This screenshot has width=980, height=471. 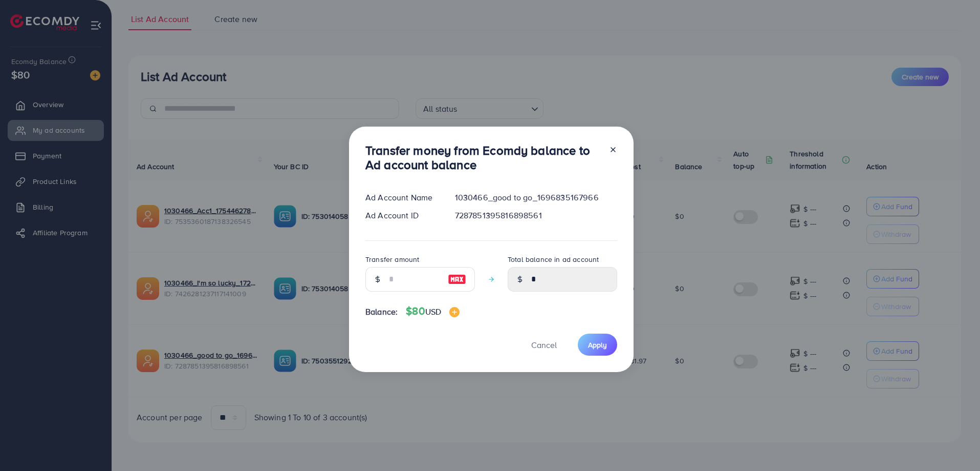 What do you see at coordinates (544, 345) in the screenshot?
I see `span: Cancel` at bounding box center [544, 345].